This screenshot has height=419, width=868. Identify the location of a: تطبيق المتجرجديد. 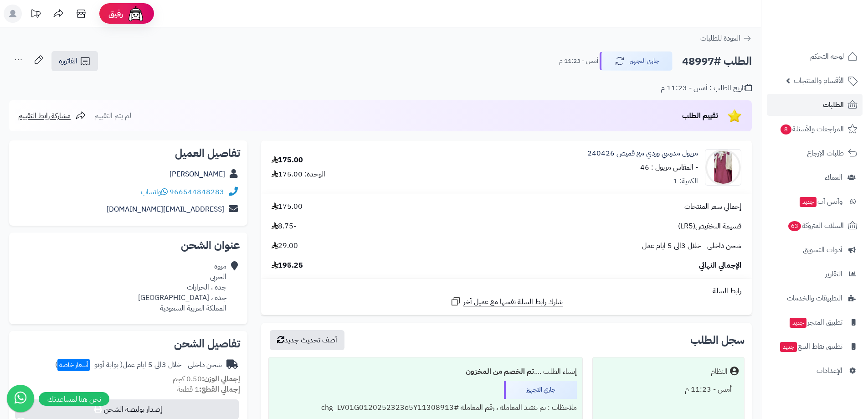
(815, 322).